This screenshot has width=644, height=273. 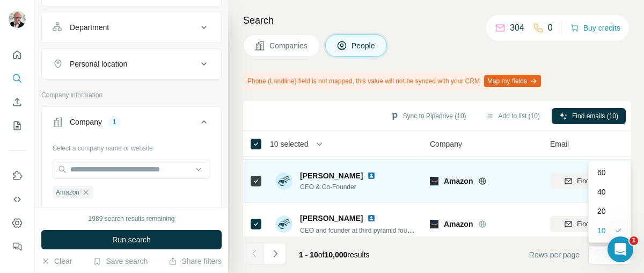 I want to click on button: Enrich CSV, so click(x=17, y=102).